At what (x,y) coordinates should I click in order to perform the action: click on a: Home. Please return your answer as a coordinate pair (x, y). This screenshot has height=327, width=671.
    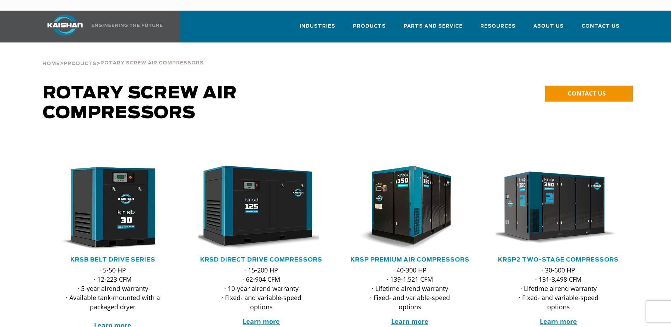
    Looking at the image, I should click on (51, 63).